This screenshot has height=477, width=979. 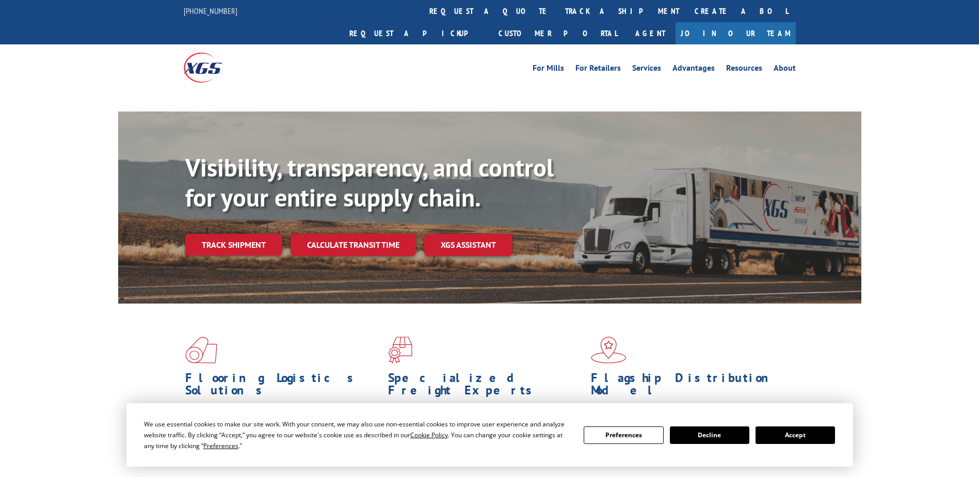 What do you see at coordinates (468, 245) in the screenshot?
I see `a: XGS ASSISTANT` at bounding box center [468, 245].